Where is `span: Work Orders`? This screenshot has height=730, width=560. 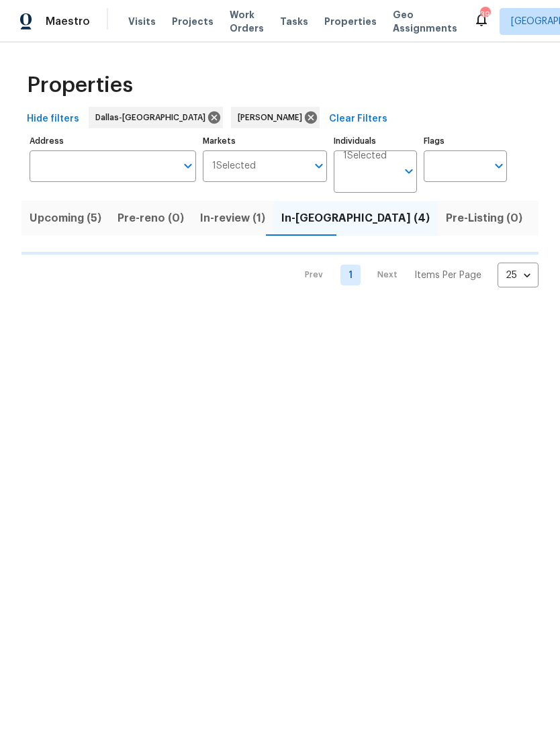
span: Work Orders is located at coordinates (247, 22).